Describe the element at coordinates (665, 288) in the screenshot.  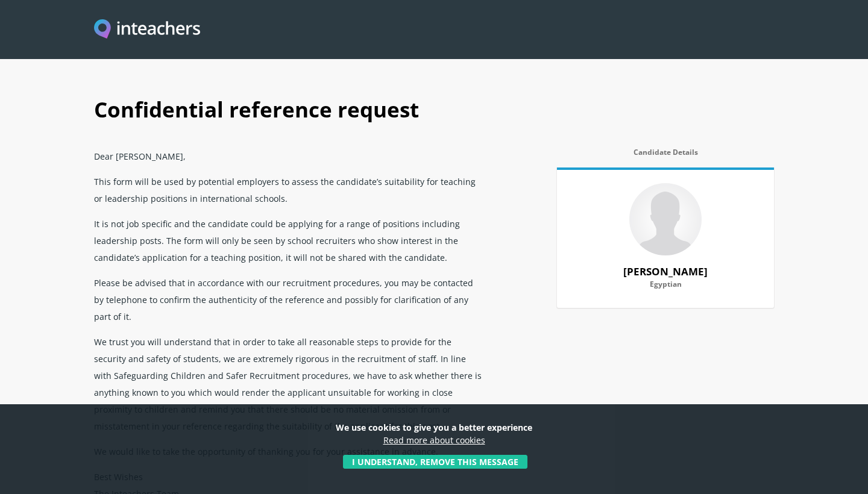
I see `label: Egyptian` at that location.